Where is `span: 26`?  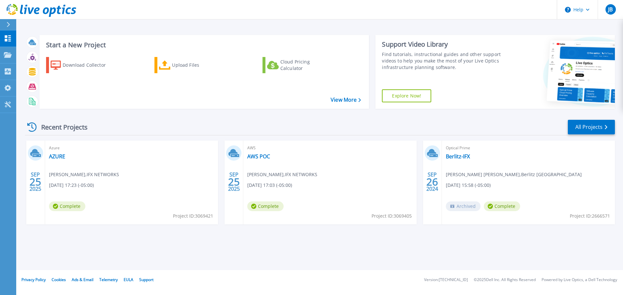 span: 26 is located at coordinates (432, 182).